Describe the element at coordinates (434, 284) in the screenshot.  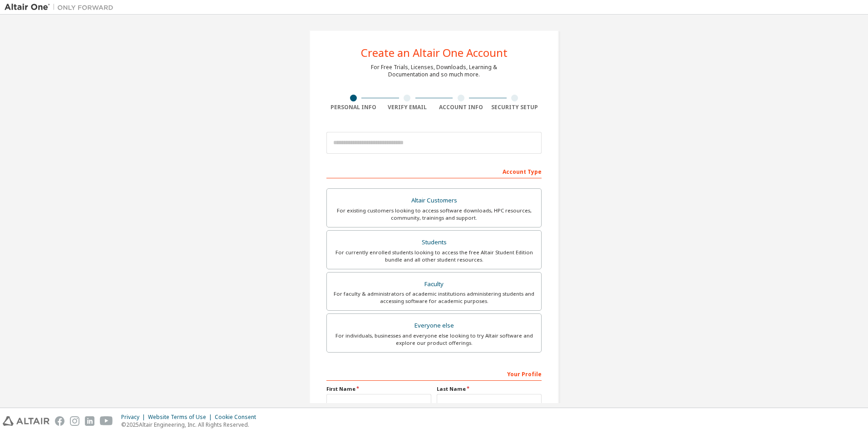
I see `div: Faculty` at that location.